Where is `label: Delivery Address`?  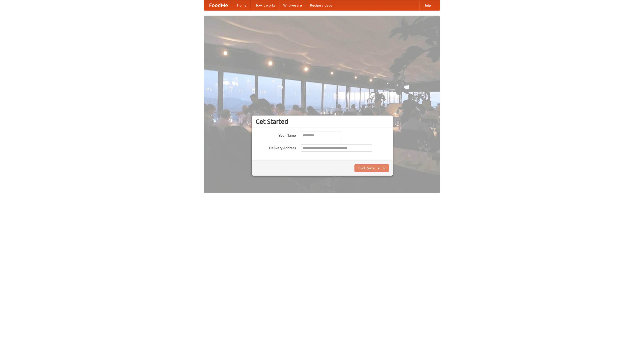 label: Delivery Address is located at coordinates (276, 147).